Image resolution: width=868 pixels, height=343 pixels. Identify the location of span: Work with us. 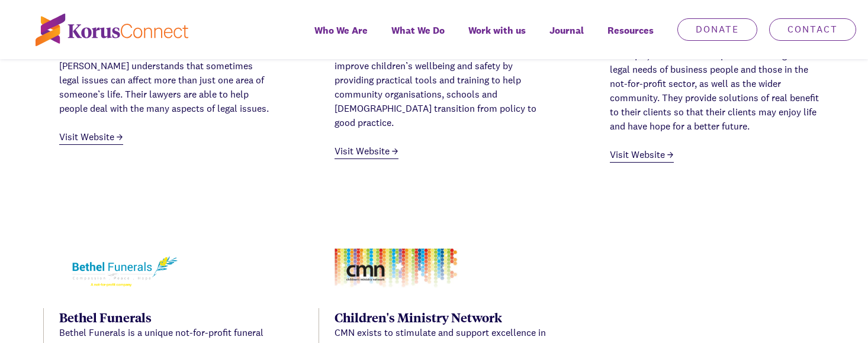
(497, 30).